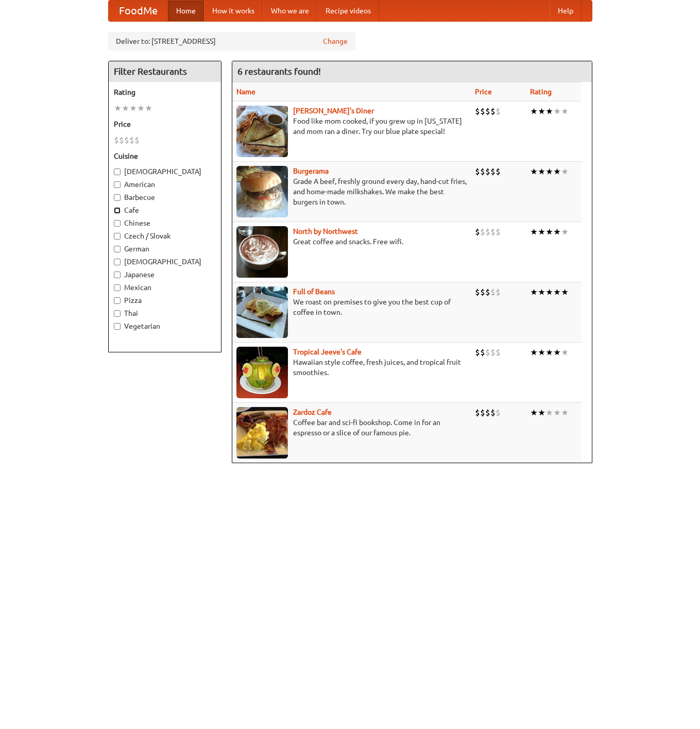  Describe the element at coordinates (483, 92) in the screenshot. I see `a: Price` at that location.